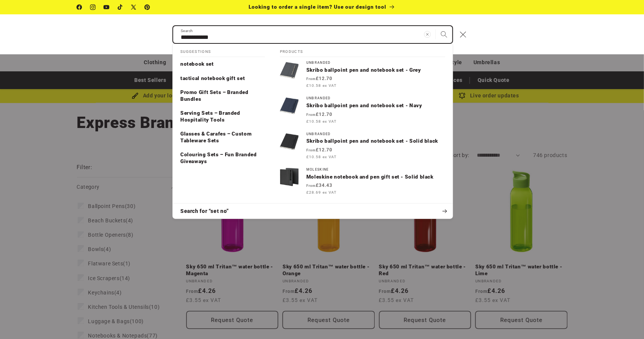 This screenshot has width=644, height=339. I want to click on a: UnbrandedSkribo ballpoint pen and notebook set - Navy From£12.70 £10.58 ex VAT, so click(363, 111).